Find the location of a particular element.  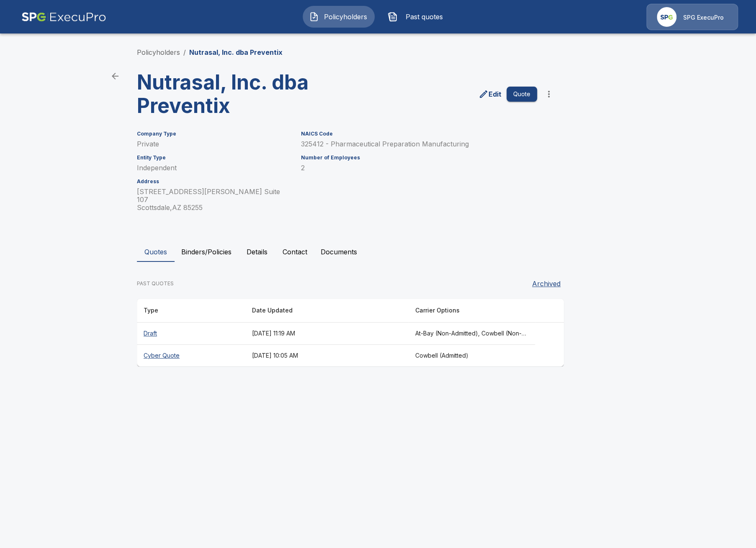

img: AA Logo is located at coordinates (63, 16).